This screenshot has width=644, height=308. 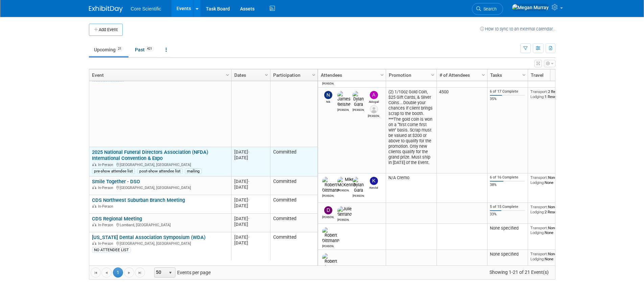 What do you see at coordinates (555, 209) in the screenshot?
I see `div: None 2 Reservations` at bounding box center [555, 209].